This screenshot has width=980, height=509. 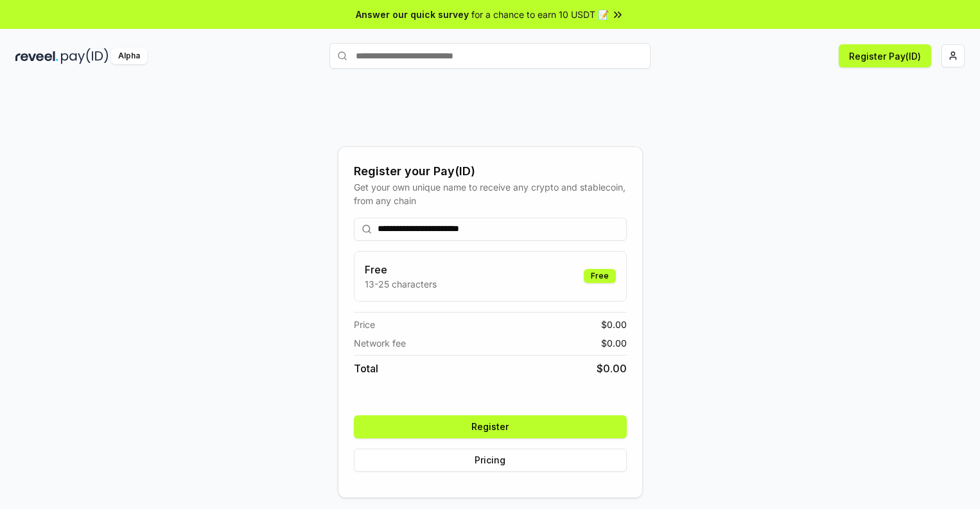 I want to click on img: pay_id, so click(x=85, y=56).